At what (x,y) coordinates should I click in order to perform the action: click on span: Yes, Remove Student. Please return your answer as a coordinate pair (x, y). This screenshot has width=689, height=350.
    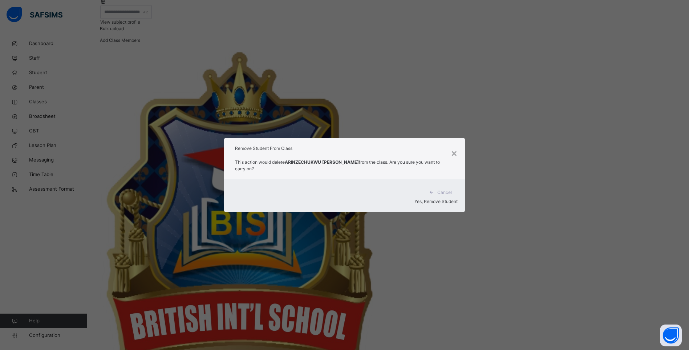
    Looking at the image, I should click on (436, 201).